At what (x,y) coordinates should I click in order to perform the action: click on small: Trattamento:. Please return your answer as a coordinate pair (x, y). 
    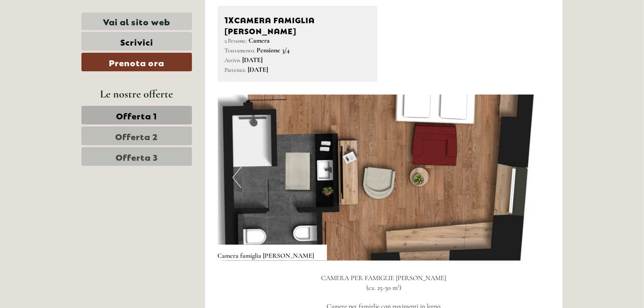
    Looking at the image, I should click on (240, 50).